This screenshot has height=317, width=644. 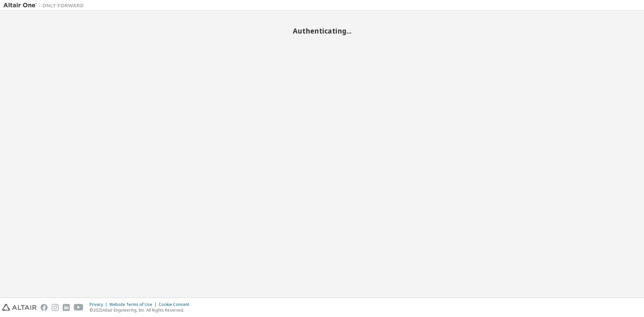 I want to click on img: altair_logo.svg, so click(x=19, y=307).